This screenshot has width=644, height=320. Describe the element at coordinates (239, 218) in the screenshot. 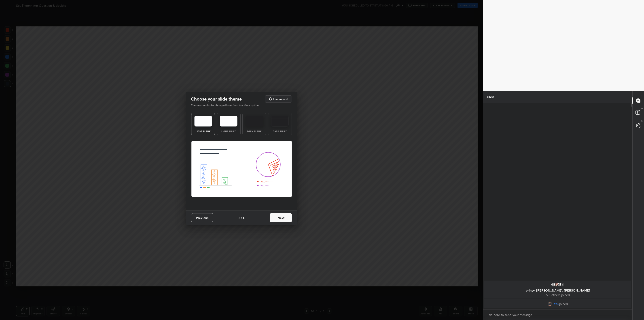

I see `h4: 3` at that location.